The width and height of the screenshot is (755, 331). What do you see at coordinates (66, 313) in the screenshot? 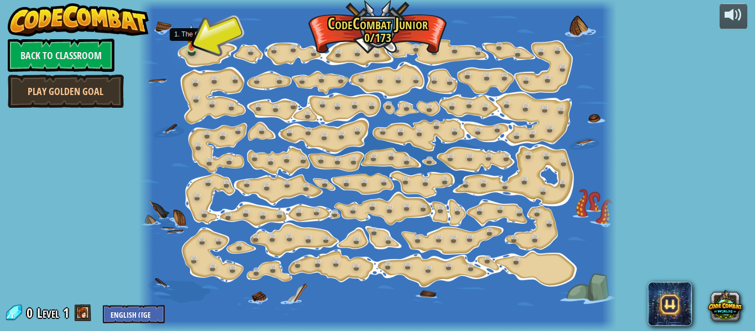
I see `span: 1` at bounding box center [66, 313].